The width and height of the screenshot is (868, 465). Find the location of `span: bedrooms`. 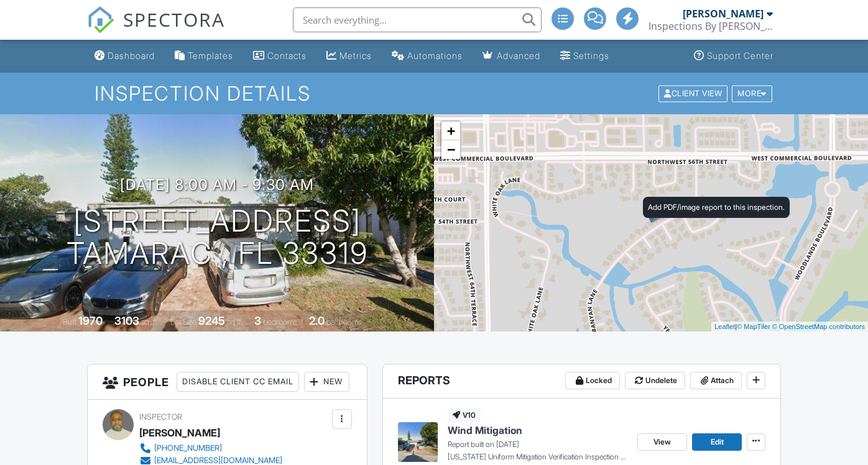

span: bedrooms is located at coordinates (280, 322).